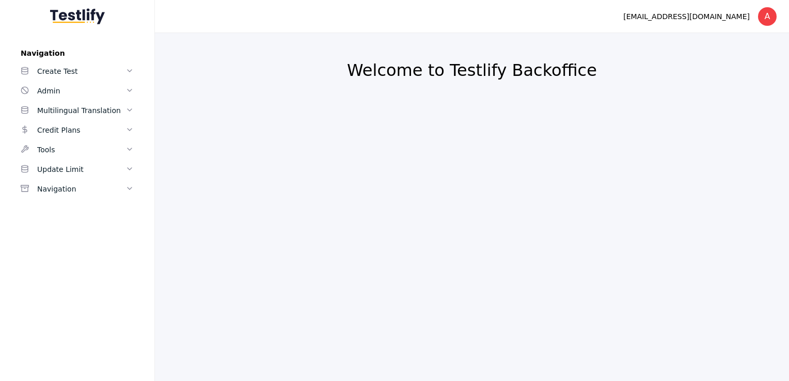 The width and height of the screenshot is (789, 381). Describe the element at coordinates (81, 150) in the screenshot. I see `div: Tools` at that location.